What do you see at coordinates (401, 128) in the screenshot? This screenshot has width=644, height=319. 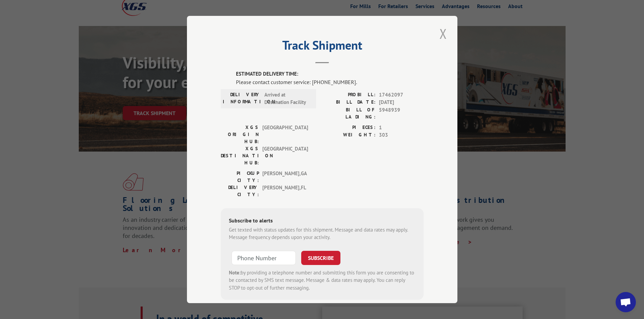 I see `span: 1` at bounding box center [401, 128].